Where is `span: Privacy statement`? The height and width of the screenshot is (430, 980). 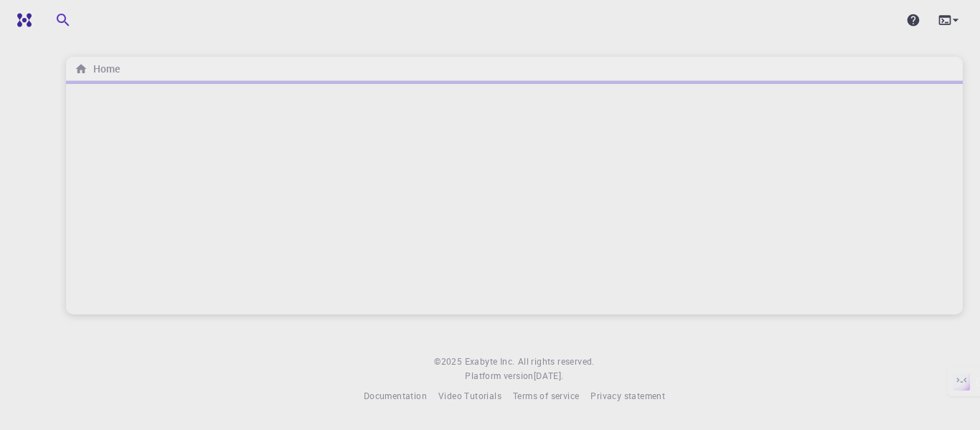 span: Privacy statement is located at coordinates (628, 396).